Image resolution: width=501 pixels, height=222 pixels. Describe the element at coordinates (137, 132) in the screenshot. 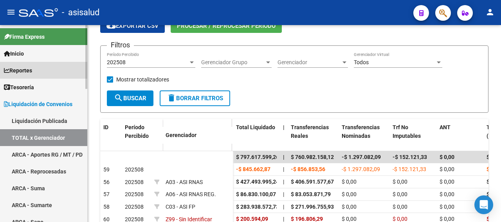

I see `span: Período Percibido` at that location.